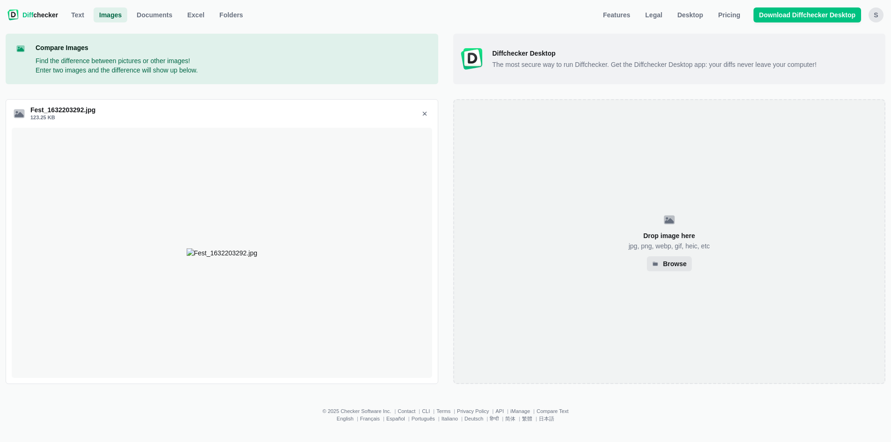 This screenshot has height=442, width=891. What do you see at coordinates (110, 15) in the screenshot?
I see `a: Images` at bounding box center [110, 15].